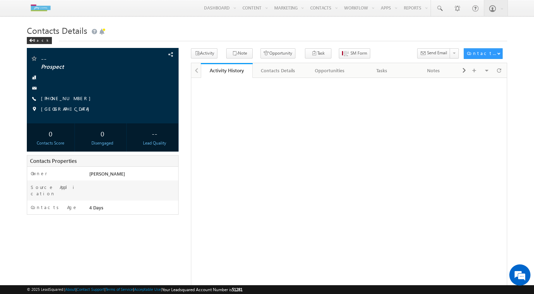 Image resolution: width=534 pixels, height=294 pixels. What do you see at coordinates (202, 290) in the screenshot?
I see `span: Your Leadsquared Account Number is` at bounding box center [202, 290].